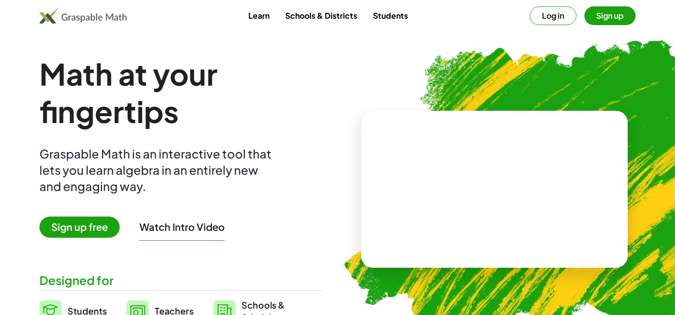 The image size is (675, 315). What do you see at coordinates (495, 189) in the screenshot?
I see `video: What is this? This is dynamic math notation. Dynamic math notation plays a central role in how Gr...` at bounding box center [495, 189].